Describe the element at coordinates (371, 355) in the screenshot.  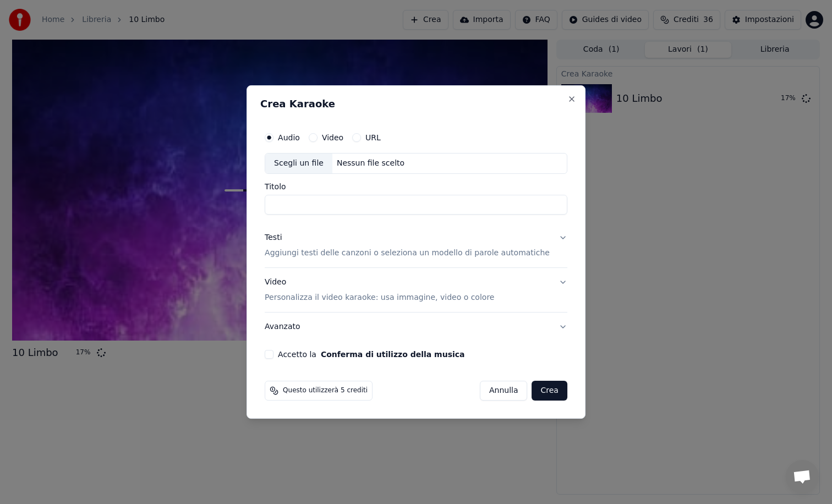
I see `label: Accetto la` at that location.